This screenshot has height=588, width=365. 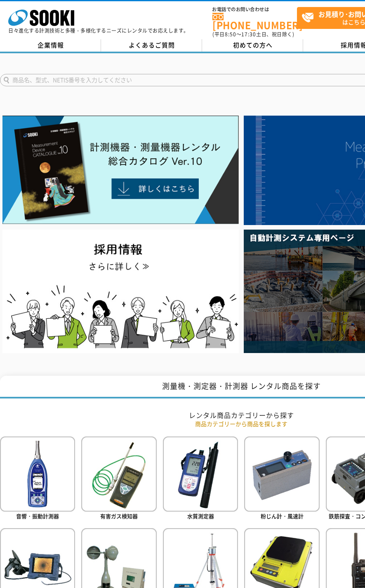 What do you see at coordinates (253, 45) in the screenshot?
I see `span: 初めての方へ` at bounding box center [253, 45].